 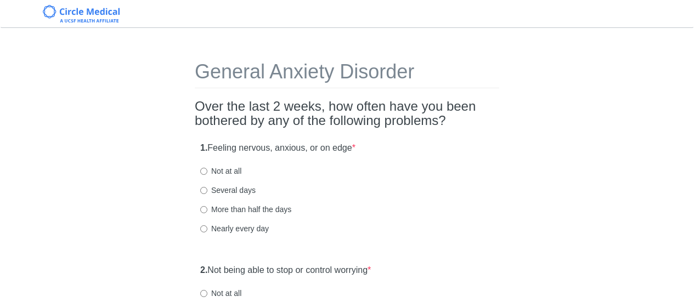 I want to click on label: Feeling nervous, anxious, or on edge, so click(x=277, y=148).